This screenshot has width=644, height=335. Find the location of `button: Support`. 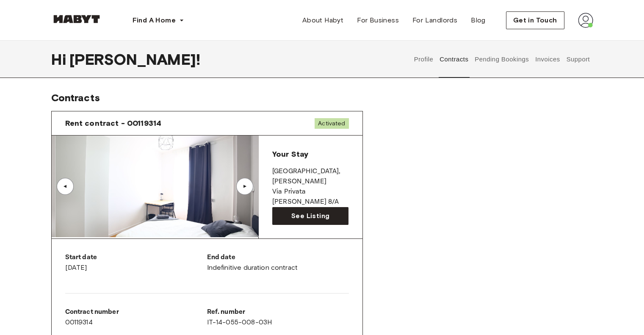

button: Support is located at coordinates (578, 59).